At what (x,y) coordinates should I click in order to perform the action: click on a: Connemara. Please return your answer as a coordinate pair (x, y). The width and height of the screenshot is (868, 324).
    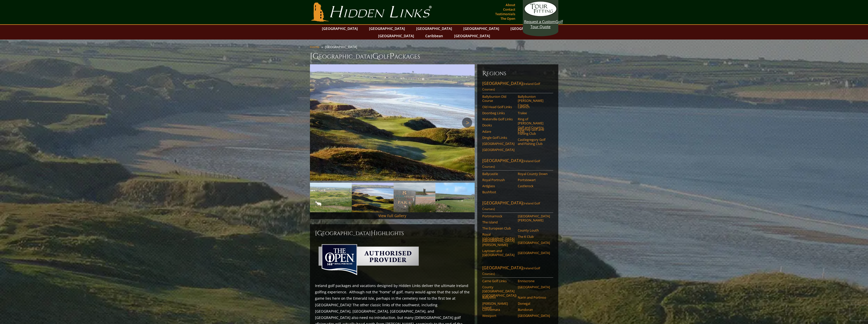
    Looking at the image, I should click on (498, 310).